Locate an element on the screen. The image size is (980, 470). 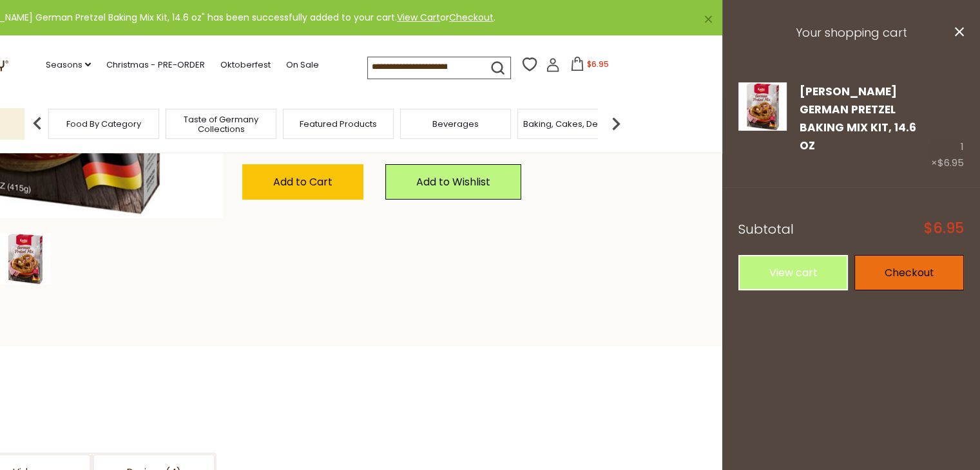
img: Kathi German Pretzel Baking Mix Kit, 14.6 oz is located at coordinates (763, 106).